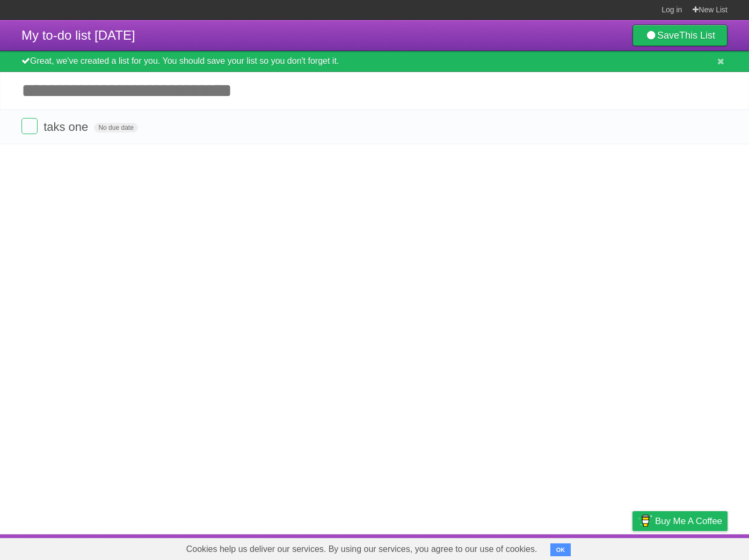  I want to click on a: SaveThis List, so click(680, 36).